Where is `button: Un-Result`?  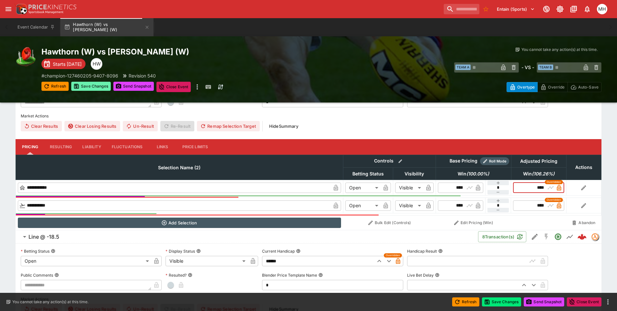
button: Un-Result is located at coordinates (140, 126).